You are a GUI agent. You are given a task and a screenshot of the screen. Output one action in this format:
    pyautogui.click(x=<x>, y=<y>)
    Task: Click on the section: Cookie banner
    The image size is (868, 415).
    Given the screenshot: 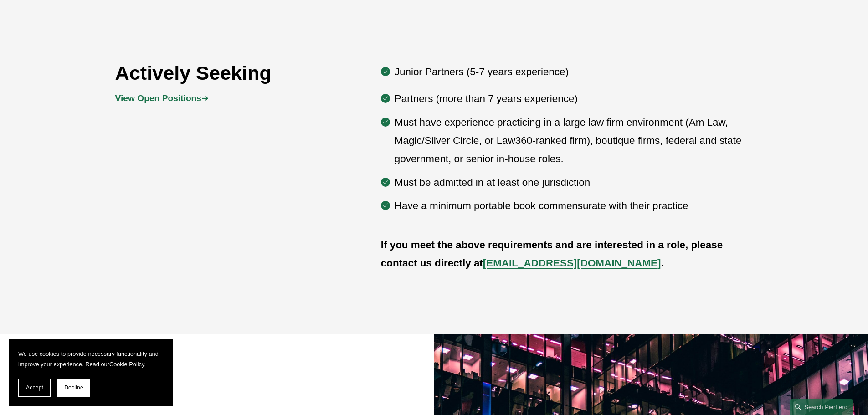 What is the action you would take?
    pyautogui.click(x=91, y=372)
    